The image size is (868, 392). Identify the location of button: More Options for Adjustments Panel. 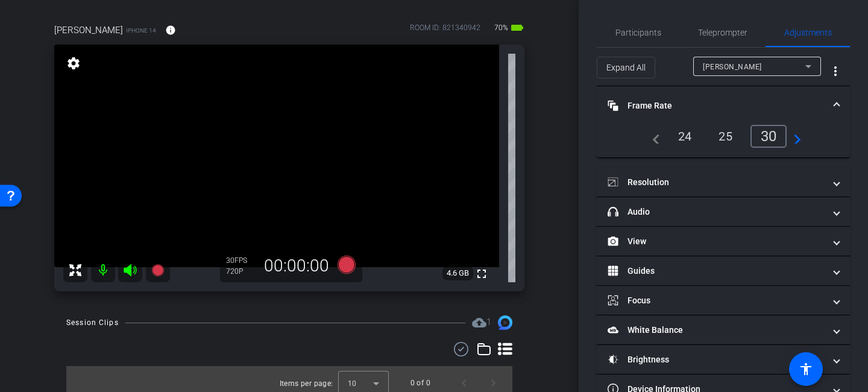
(835, 71).